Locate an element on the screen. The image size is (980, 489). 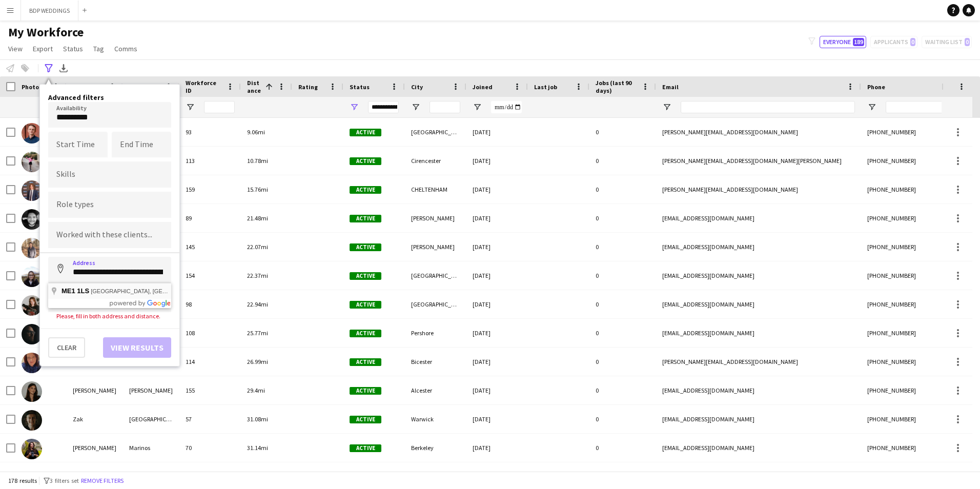
div: 145 is located at coordinates (210, 247).